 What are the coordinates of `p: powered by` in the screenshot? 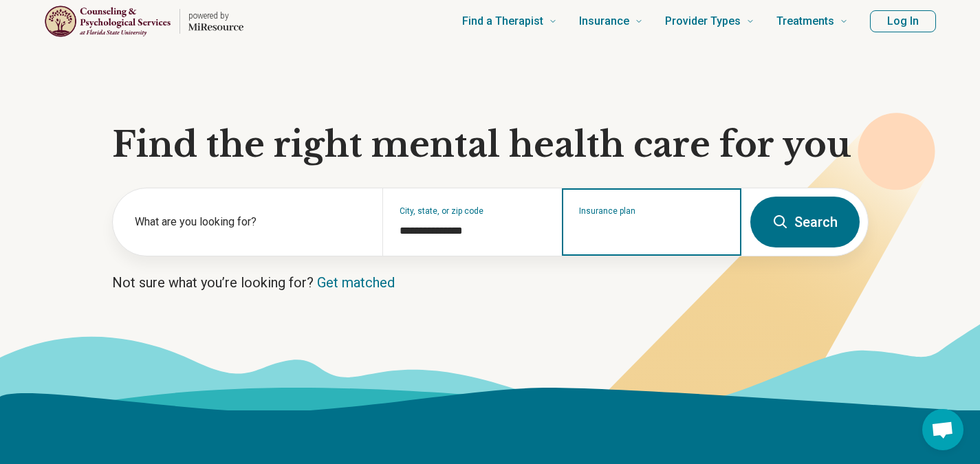 It's located at (216, 15).